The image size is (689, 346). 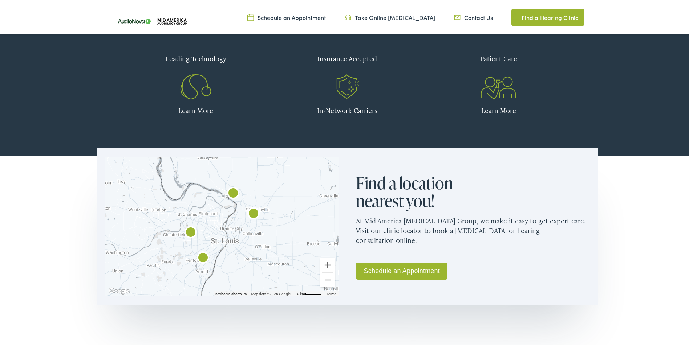 I want to click on span: 10 km, so click(x=300, y=293).